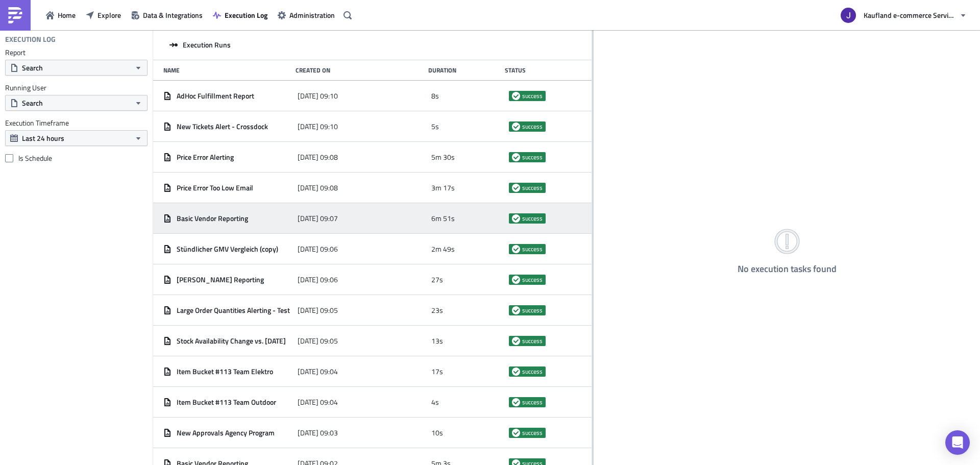 The height and width of the screenshot is (465, 980). What do you see at coordinates (464, 70) in the screenshot?
I see `div: Duration` at bounding box center [464, 70].